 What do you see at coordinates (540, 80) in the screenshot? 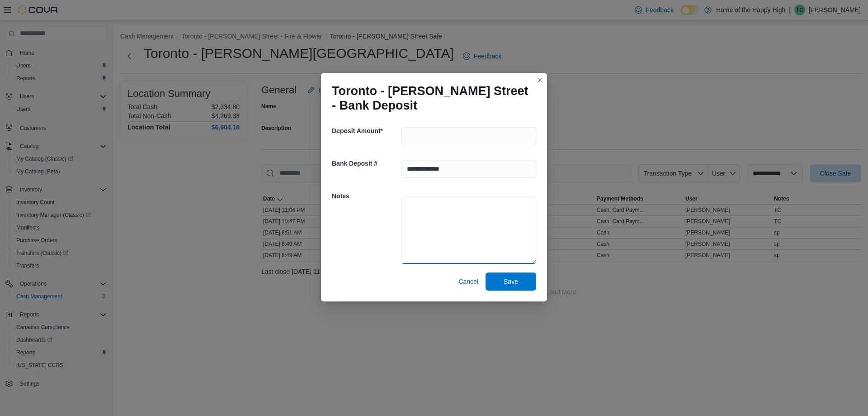
I see `button: Closes this modal window` at bounding box center [540, 80].